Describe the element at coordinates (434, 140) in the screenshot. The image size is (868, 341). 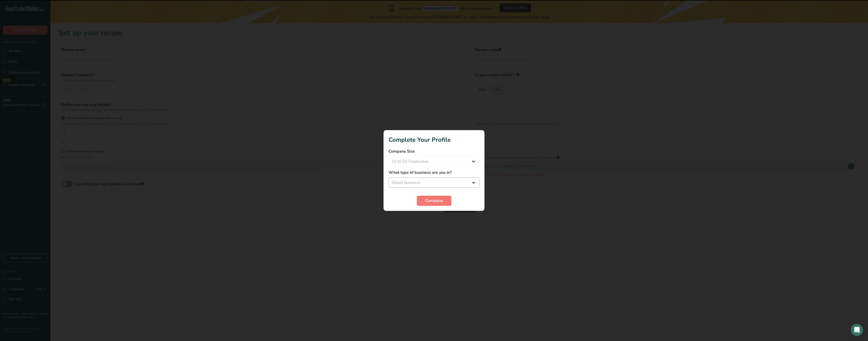
I see `h1: Complete Your Profile` at that location.